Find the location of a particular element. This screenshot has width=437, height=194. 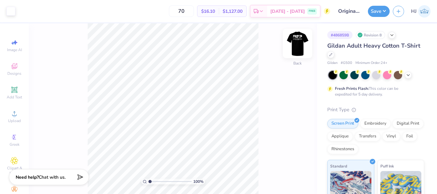

div: This color can be expedited for 5 day delivery. is located at coordinates (374, 91).